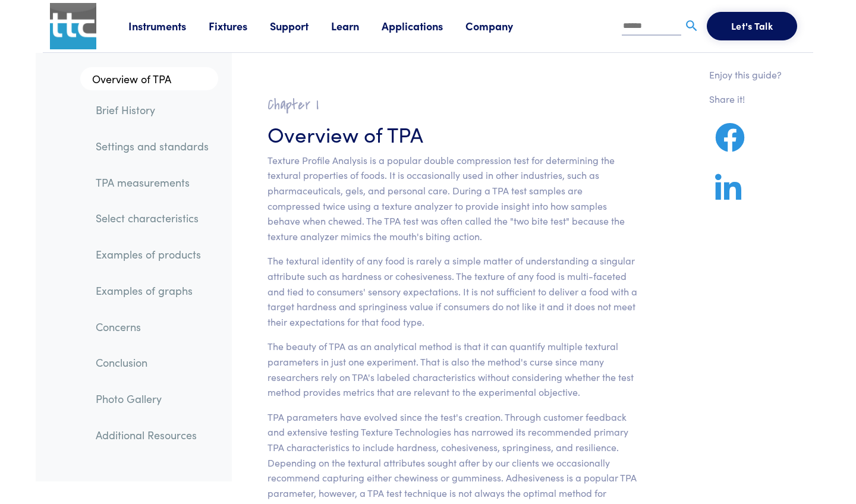 The image size is (856, 504). What do you see at coordinates (168, 26) in the screenshot?
I see `a: Instruments` at bounding box center [168, 26].